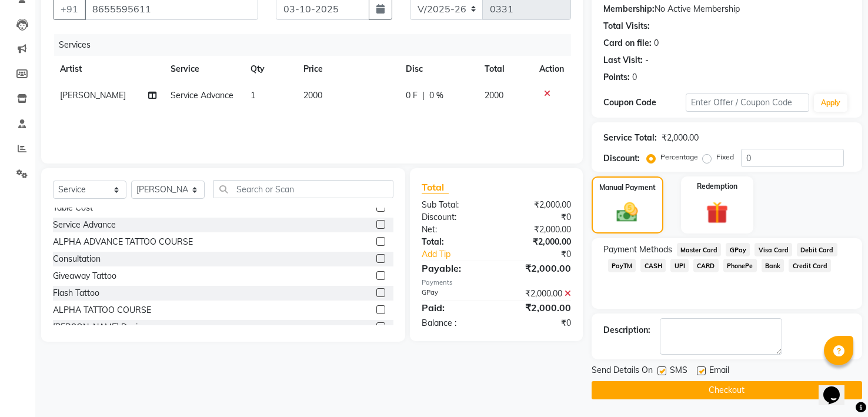 Image resolution: width=868 pixels, height=417 pixels. Describe the element at coordinates (719, 371) in the screenshot. I see `span: Email` at that location.